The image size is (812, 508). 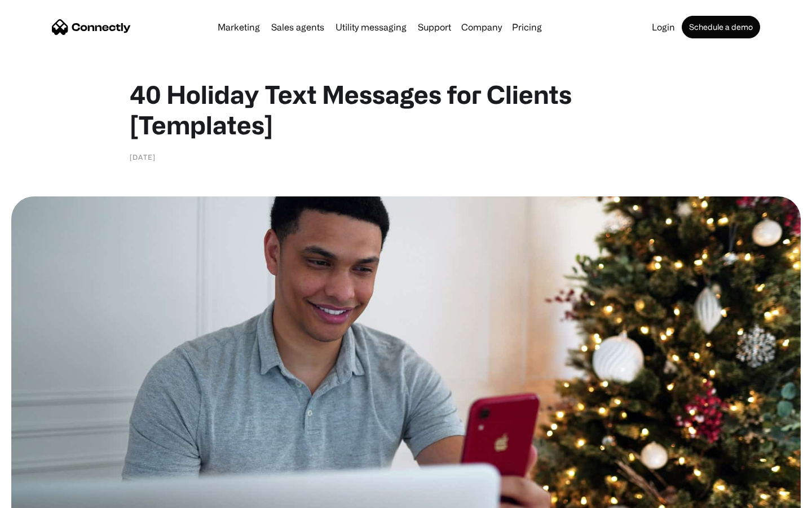 I want to click on a: Pricing, so click(x=526, y=27).